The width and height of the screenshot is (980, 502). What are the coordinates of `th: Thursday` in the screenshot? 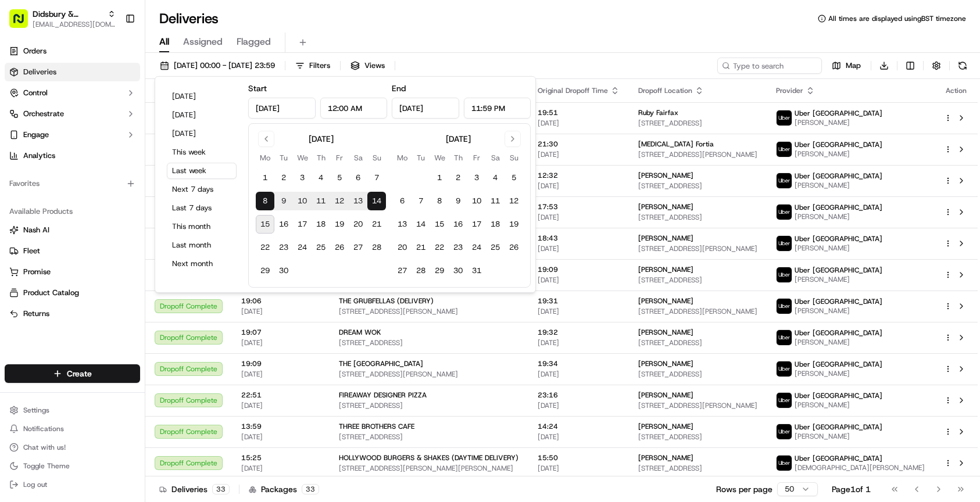 It's located at (459, 158).